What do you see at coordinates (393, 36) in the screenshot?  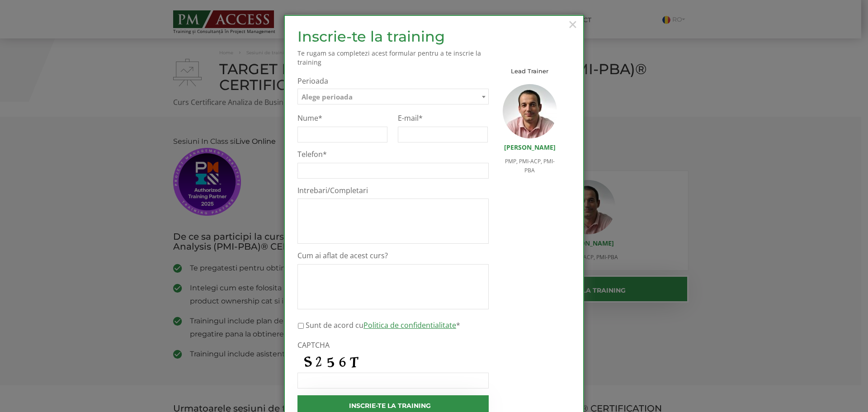 I see `h2: Inscrie-te la training` at bounding box center [393, 36].